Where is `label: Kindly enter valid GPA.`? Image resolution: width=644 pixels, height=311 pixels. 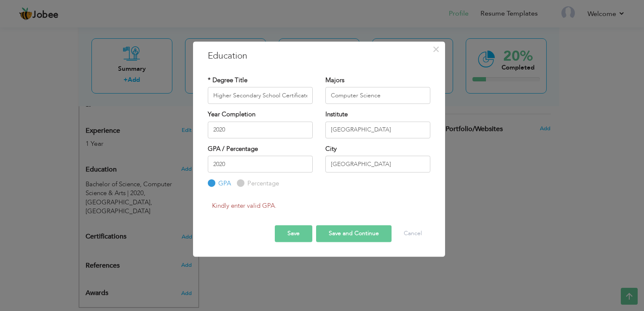 label: Kindly enter valid GPA. is located at coordinates (244, 206).